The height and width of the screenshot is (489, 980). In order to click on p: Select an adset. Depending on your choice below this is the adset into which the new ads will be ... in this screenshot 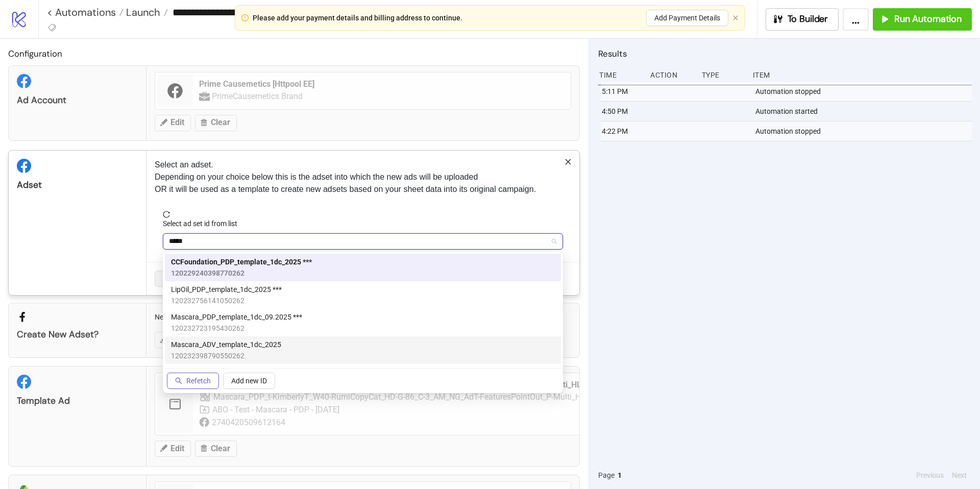, I will do `click(363, 177)`.